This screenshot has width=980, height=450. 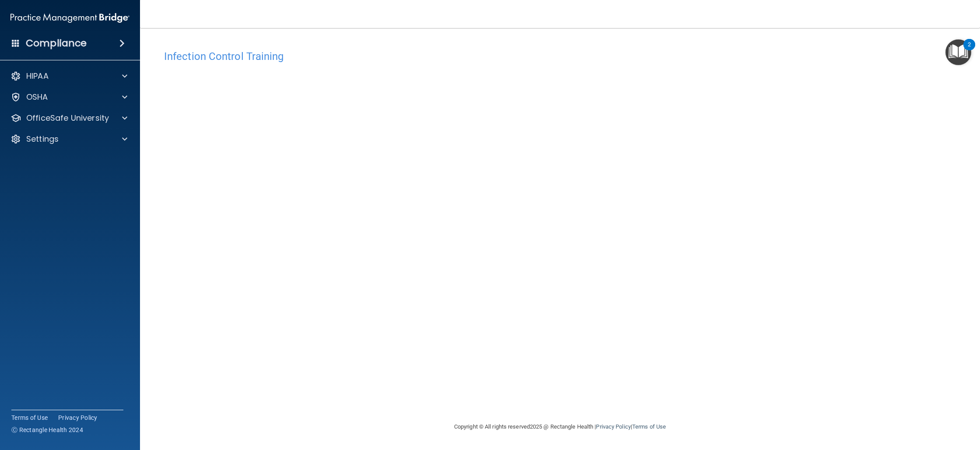 I want to click on p: OSHA, so click(x=37, y=97).